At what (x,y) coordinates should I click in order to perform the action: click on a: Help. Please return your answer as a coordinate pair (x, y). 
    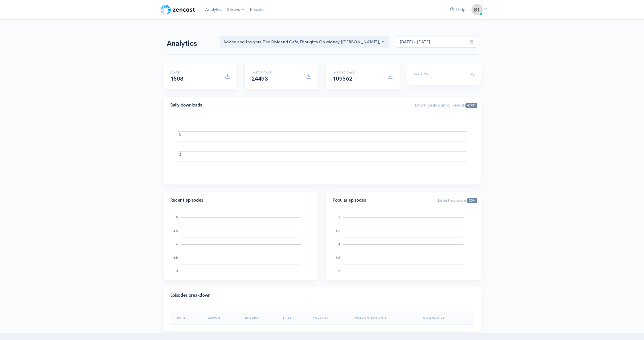
    Looking at the image, I should click on (458, 10).